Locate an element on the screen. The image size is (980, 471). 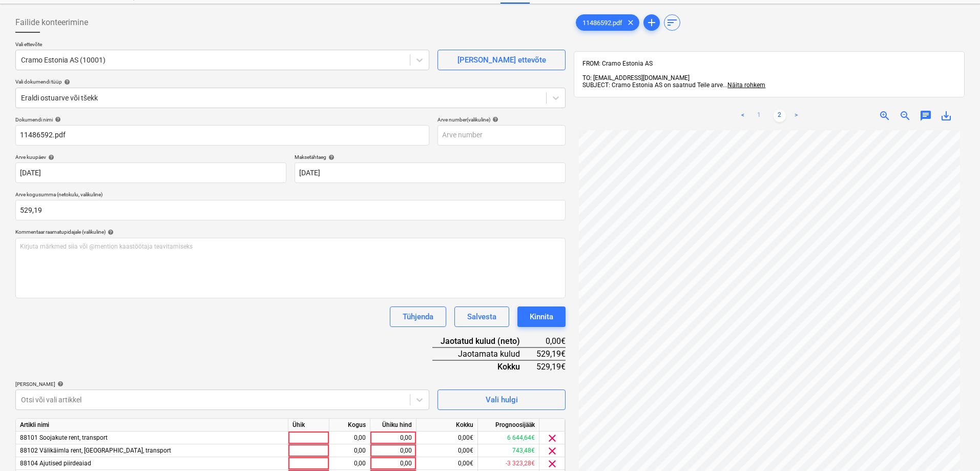
div: Arve number (valikuline) is located at coordinates (502, 120).